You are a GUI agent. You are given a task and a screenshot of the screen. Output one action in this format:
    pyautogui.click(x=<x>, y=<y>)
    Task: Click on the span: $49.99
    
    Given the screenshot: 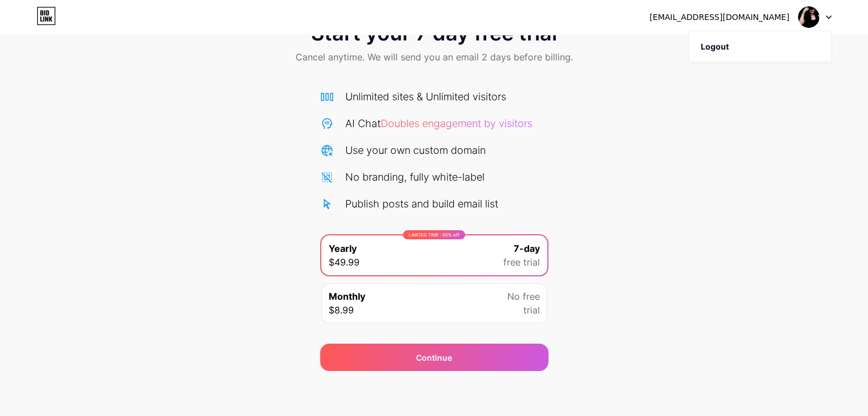 What is the action you would take?
    pyautogui.click(x=344, y=263)
    